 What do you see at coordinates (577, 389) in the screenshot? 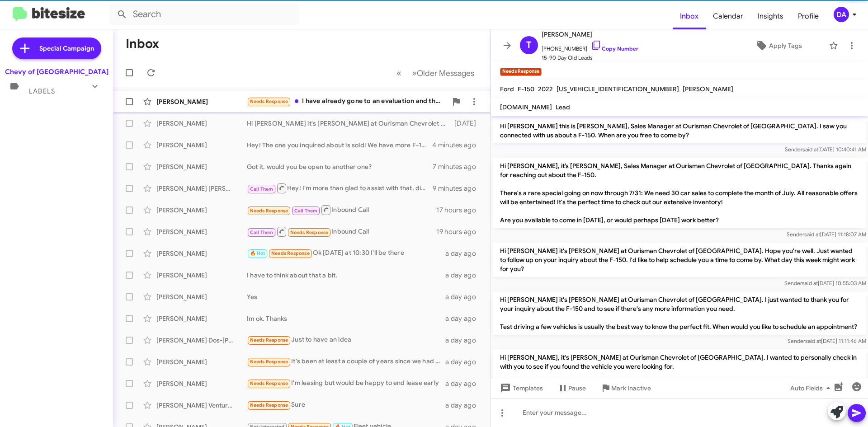
I see `span: Pause` at bounding box center [577, 389].